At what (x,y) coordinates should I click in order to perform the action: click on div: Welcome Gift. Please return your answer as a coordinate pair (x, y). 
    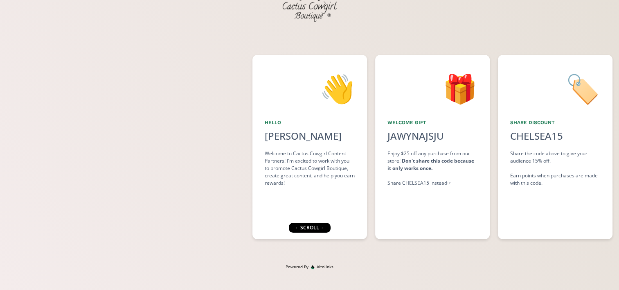
    Looking at the image, I should click on (433, 122).